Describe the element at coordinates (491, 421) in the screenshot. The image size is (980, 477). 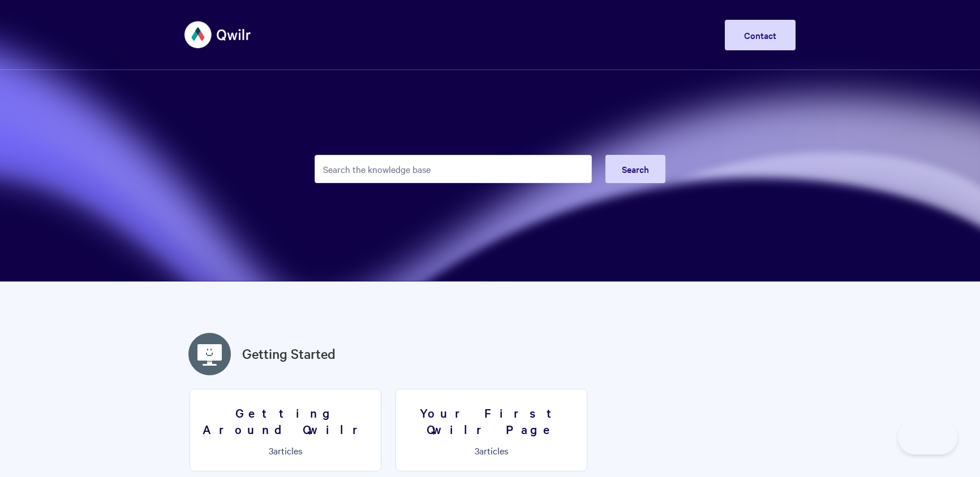
I see `h3: Your First Qwilr Page` at that location.